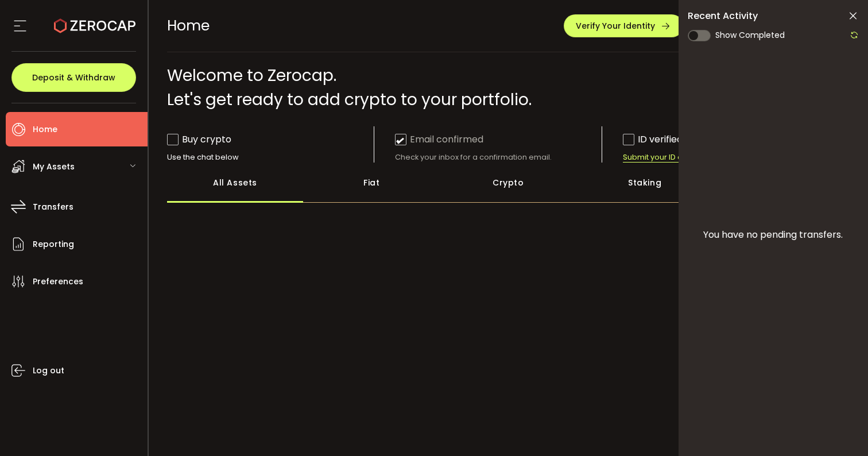 This screenshot has width=868, height=456. I want to click on span: Preferences, so click(58, 281).